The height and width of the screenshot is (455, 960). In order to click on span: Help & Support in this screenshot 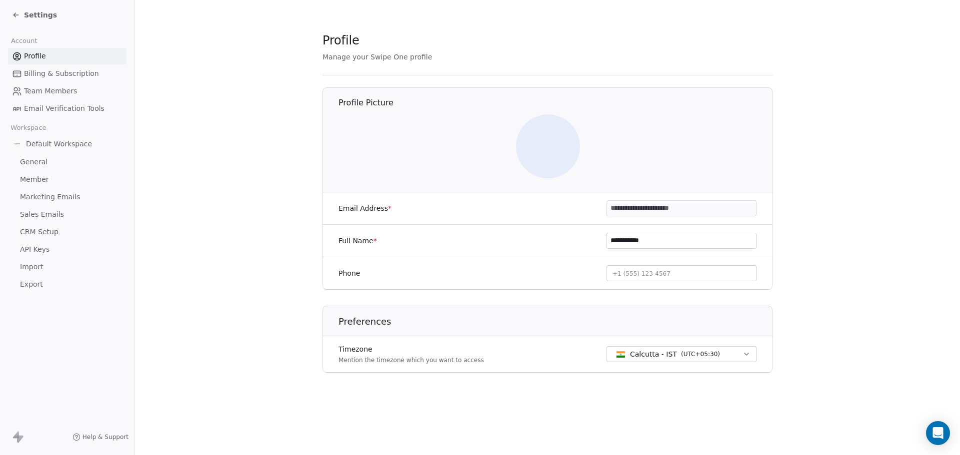, I will do `click(105, 437)`.